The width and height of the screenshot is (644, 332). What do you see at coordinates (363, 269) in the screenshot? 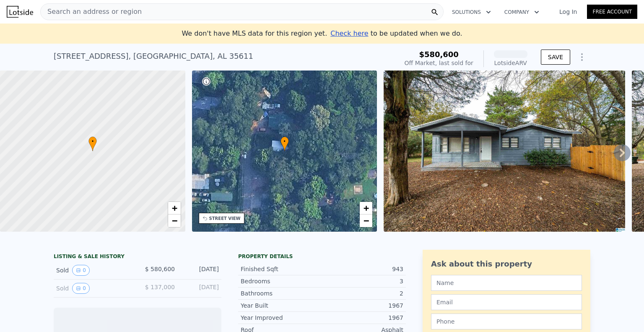
I see `div: 943` at bounding box center [363, 269].